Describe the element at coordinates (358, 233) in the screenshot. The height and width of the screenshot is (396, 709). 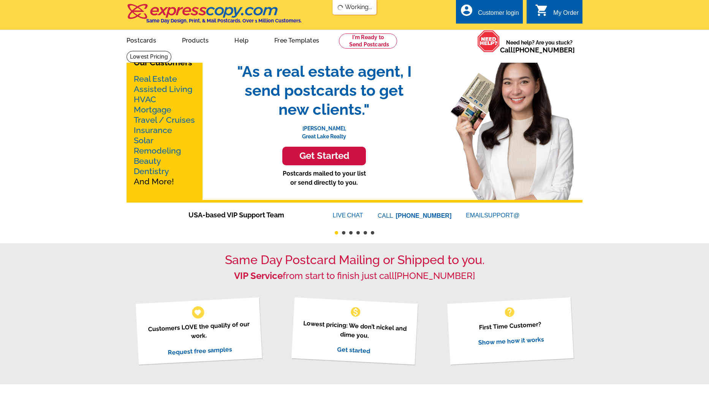
I see `button: 4 of 6` at that location.